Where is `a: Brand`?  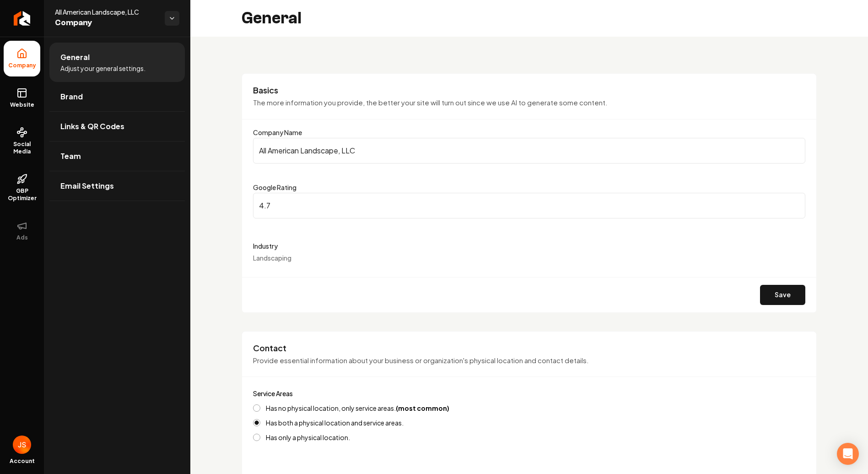
a: Brand is located at coordinates (117, 96).